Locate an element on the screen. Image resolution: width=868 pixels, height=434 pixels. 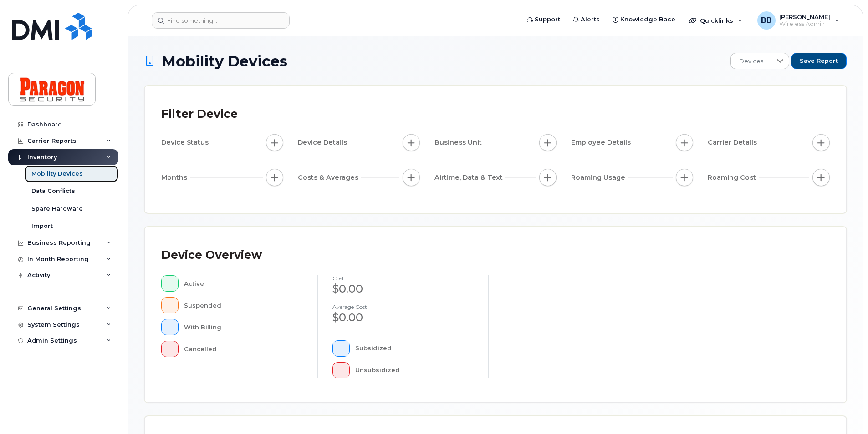
span: Save Report is located at coordinates (819, 61).